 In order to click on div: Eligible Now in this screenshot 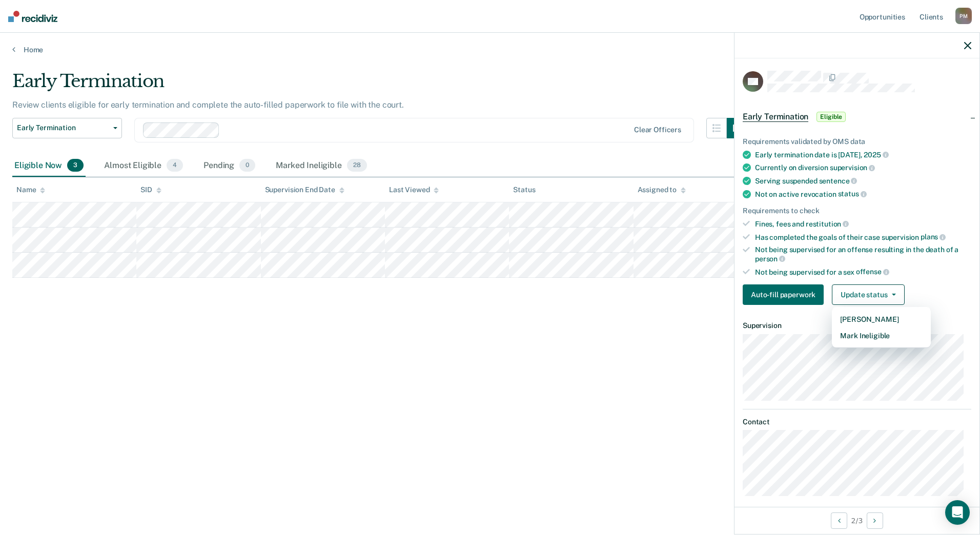, I will do `click(49, 166)`.